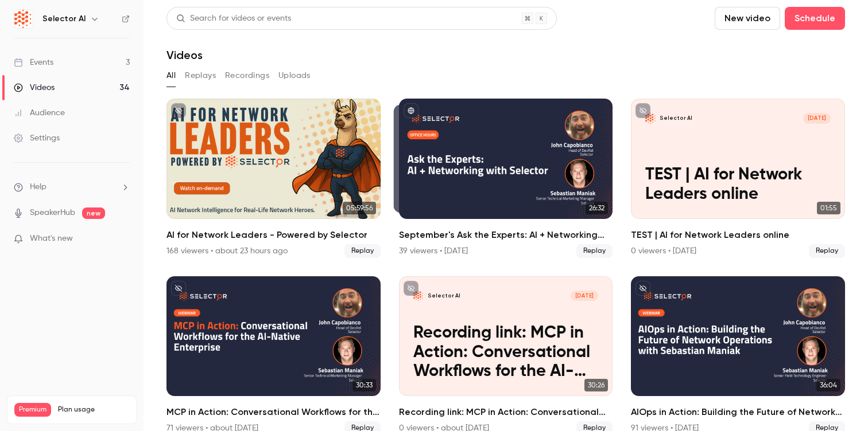 The height and width of the screenshot is (431, 868). I want to click on h1: Videos, so click(184, 55).